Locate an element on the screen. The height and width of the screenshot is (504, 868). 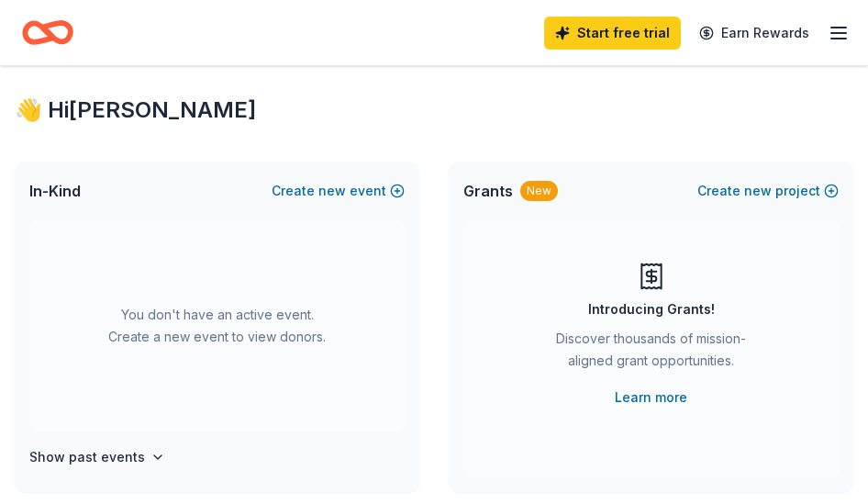
button: Createnewevent is located at coordinates (338, 191).